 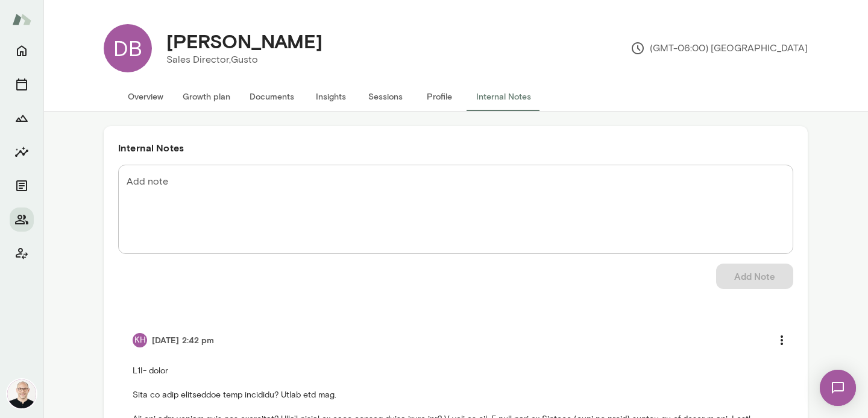 I want to click on p: Sales Director, Gusto, so click(x=245, y=59).